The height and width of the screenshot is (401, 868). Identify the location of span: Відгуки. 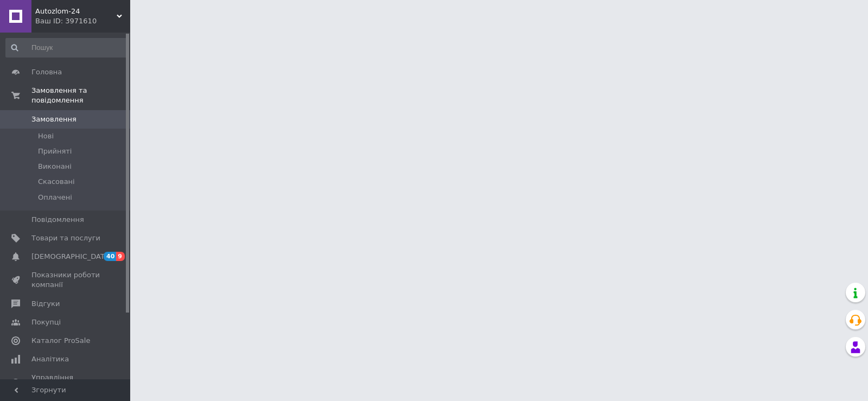
(46, 304).